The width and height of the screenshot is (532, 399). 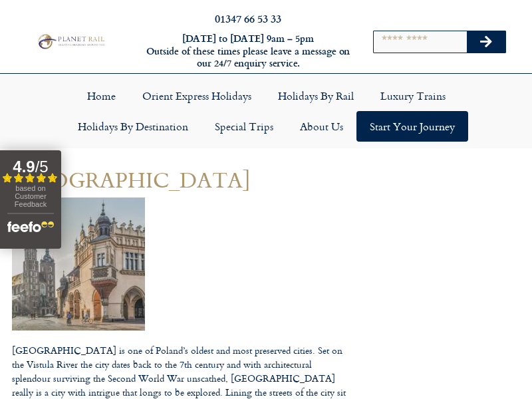 What do you see at coordinates (486, 42) in the screenshot?
I see `button: Search` at bounding box center [486, 42].